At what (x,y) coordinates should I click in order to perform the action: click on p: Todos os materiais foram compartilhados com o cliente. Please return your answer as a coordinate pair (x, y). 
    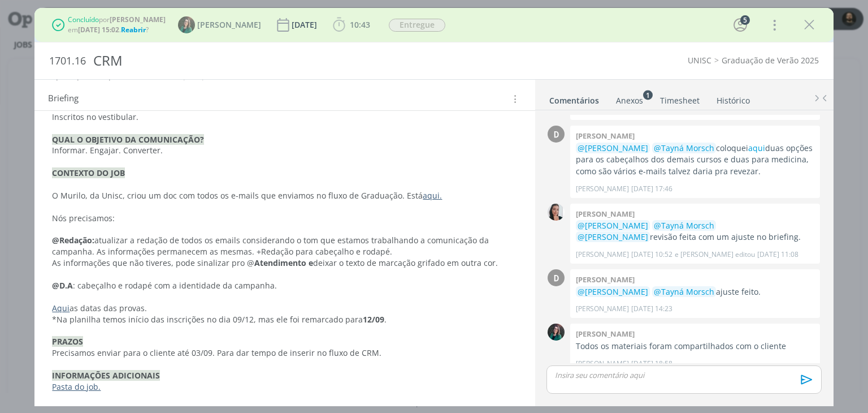
    Looking at the image, I should click on (695, 346).